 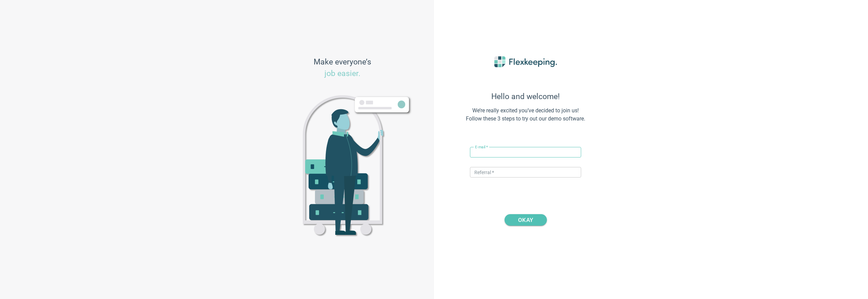 I want to click on span: job easier., so click(x=343, y=73).